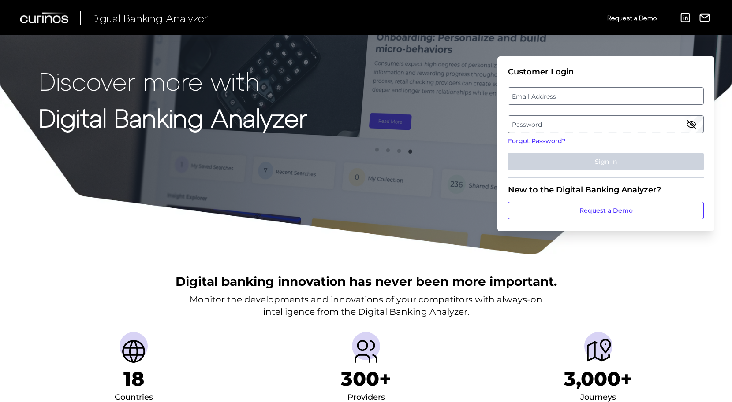 Image resolution: width=732 pixels, height=402 pixels. What do you see at coordinates (173, 117) in the screenshot?
I see `strong: Digital Banking Analyzer` at bounding box center [173, 117].